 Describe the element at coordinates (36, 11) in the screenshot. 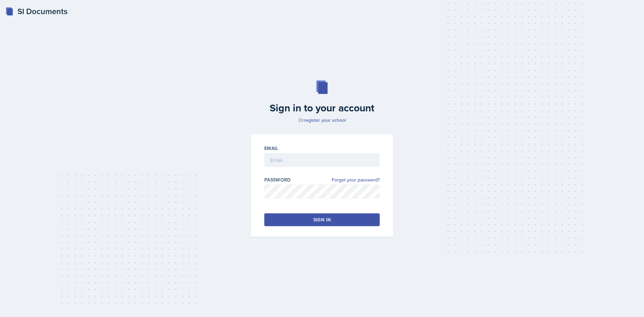

I see `div: SI Documents` at that location.